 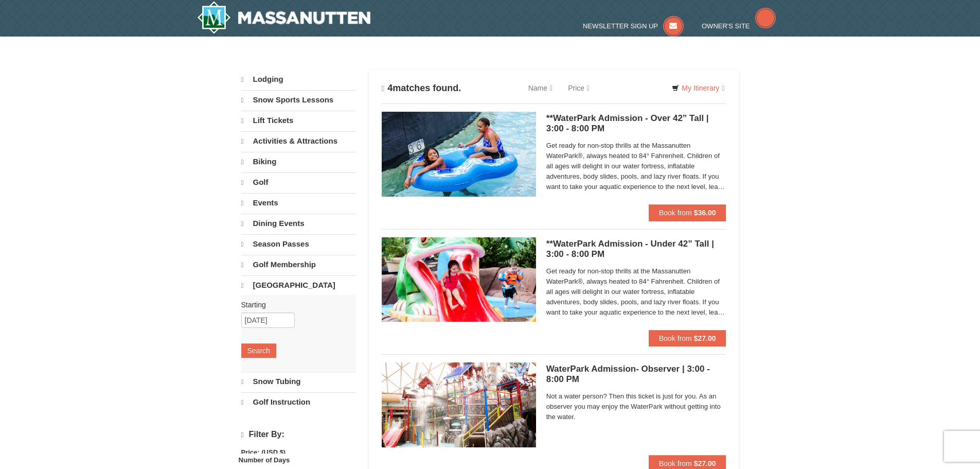 I want to click on a: Snow Tubing, so click(x=299, y=382).